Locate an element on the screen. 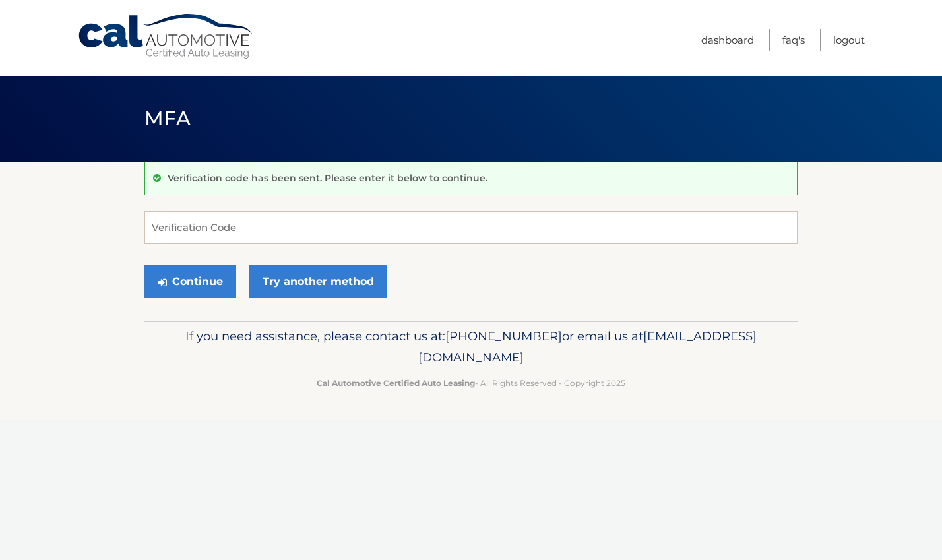 This screenshot has width=942, height=560. p: - All Rights Reserved - Copyright 2025 is located at coordinates (471, 383).